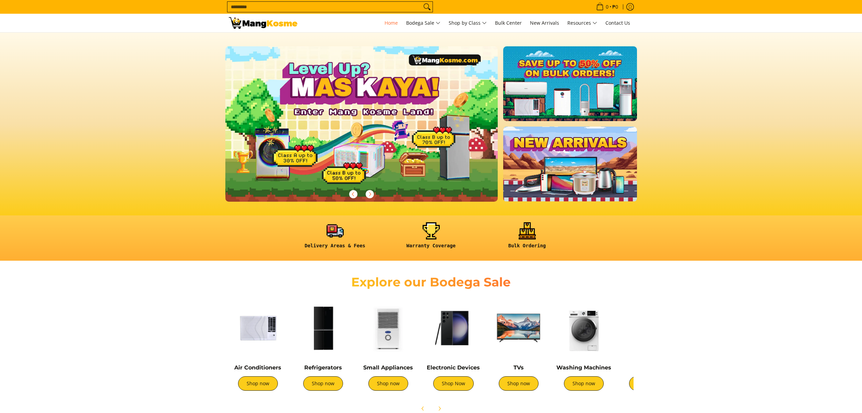  Describe the element at coordinates (607, 7) in the screenshot. I see `span: 0` at that location.